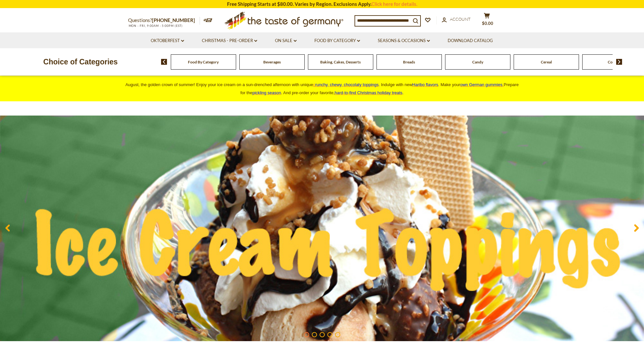 The width and height of the screenshot is (644, 346). Describe the element at coordinates (460, 19) in the screenshot. I see `span: Account` at that location.